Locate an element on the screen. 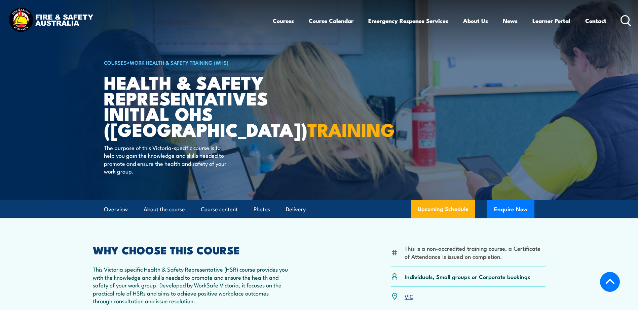  p: This Victoria specific Health & Safety Representative (HSR) course provides you with the knowledg... is located at coordinates (191, 284).